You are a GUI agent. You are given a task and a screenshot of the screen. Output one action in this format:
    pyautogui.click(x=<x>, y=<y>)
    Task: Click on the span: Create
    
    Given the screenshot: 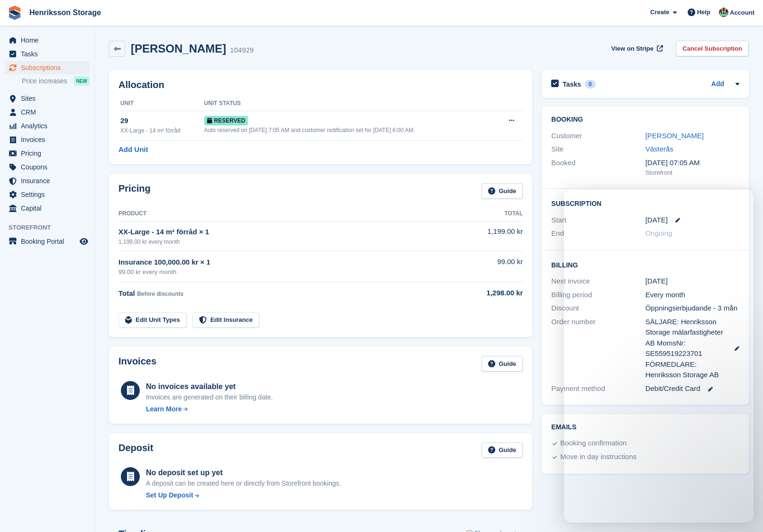 What is the action you would take?
    pyautogui.click(x=659, y=12)
    